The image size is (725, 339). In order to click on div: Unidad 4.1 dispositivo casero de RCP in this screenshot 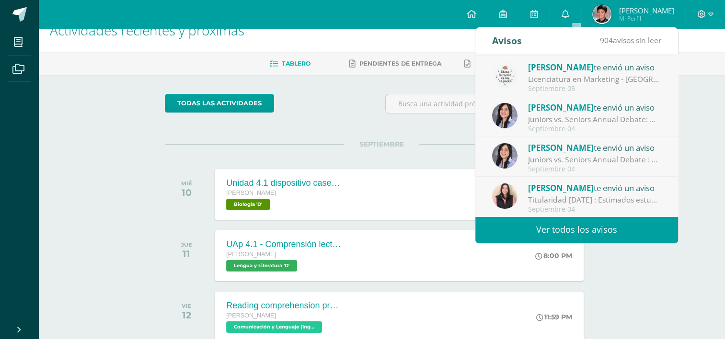, I will do `click(284, 183)`.